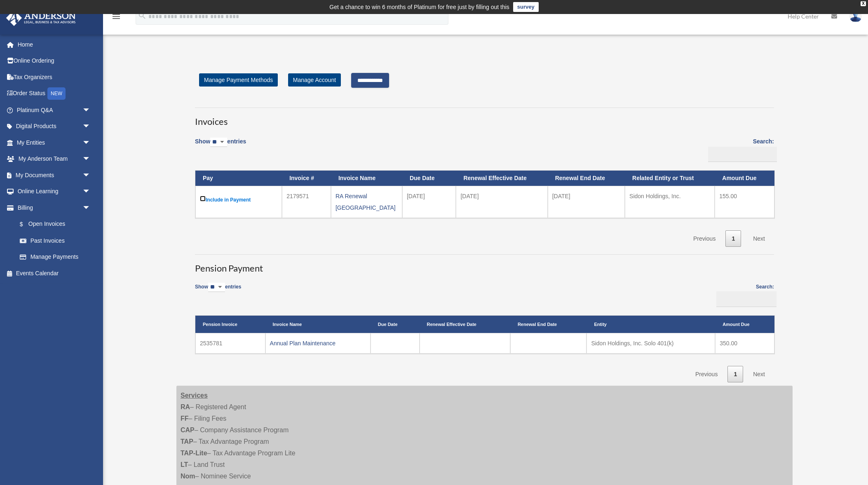 The width and height of the screenshot is (868, 485). What do you see at coordinates (419, 7) in the screenshot?
I see `div: Get a chance to win 6 months of Platinum for free just by filling out this` at bounding box center [419, 7].